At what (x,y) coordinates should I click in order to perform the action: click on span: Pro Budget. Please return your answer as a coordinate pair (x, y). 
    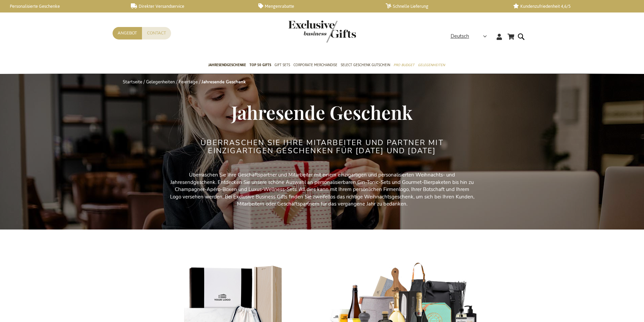
    Looking at the image, I should click on (404, 65).